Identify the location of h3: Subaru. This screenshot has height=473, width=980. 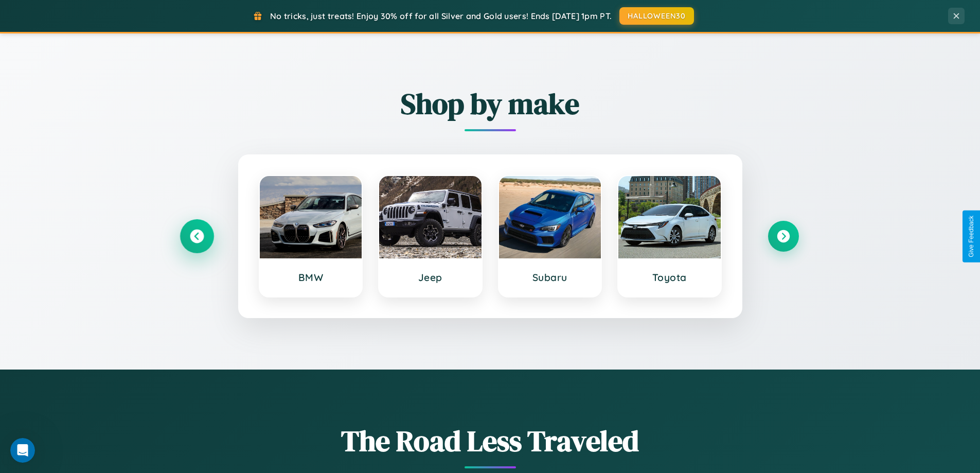
(550, 277).